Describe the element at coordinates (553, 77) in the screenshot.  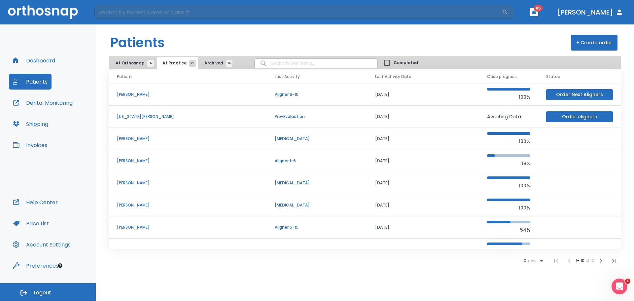
I see `span: Status` at that location.